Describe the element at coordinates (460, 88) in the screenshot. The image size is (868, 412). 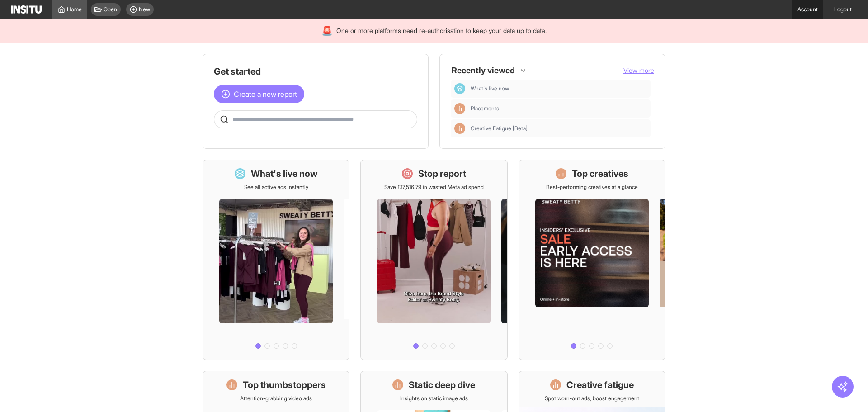
I see `div: Dashboard` at that location.